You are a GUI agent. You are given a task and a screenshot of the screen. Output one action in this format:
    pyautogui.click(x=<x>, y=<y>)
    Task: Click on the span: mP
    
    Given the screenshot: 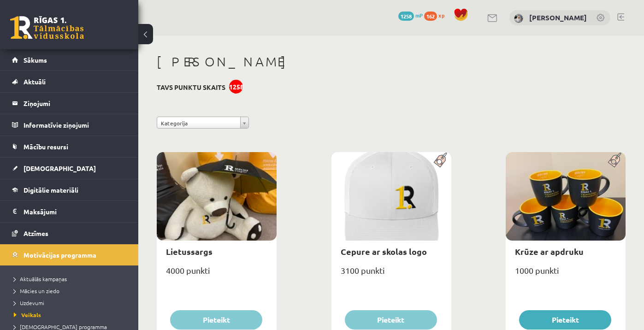 What is the action you would take?
    pyautogui.click(x=419, y=15)
    